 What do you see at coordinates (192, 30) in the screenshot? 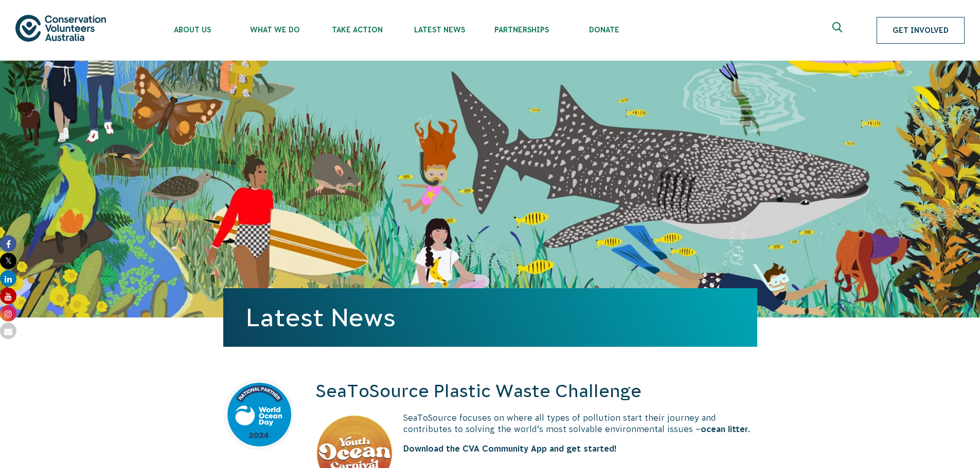
I see `span: About Us` at bounding box center [192, 30].